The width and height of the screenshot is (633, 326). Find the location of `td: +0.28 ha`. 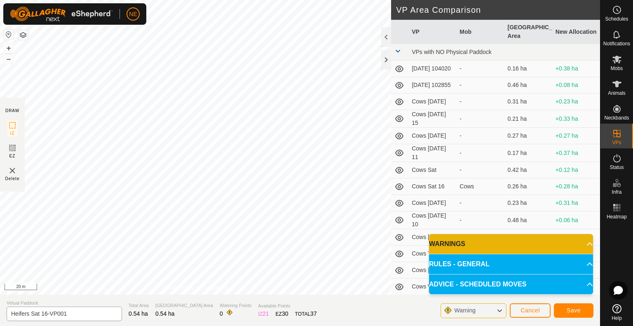

td: +0.28 ha is located at coordinates (577, 187).